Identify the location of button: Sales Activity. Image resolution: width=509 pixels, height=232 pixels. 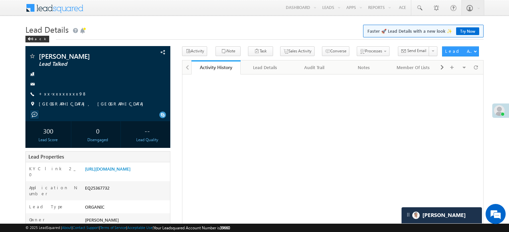
(297, 51).